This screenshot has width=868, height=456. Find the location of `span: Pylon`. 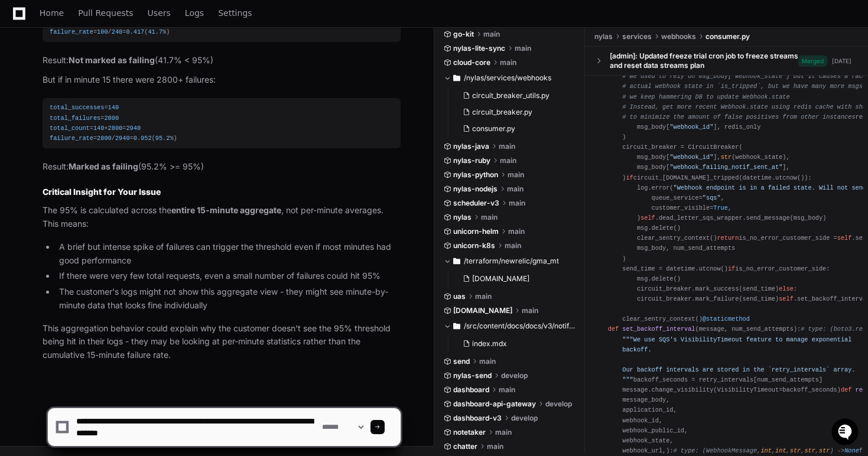

span: Pylon is located at coordinates (130, 129).